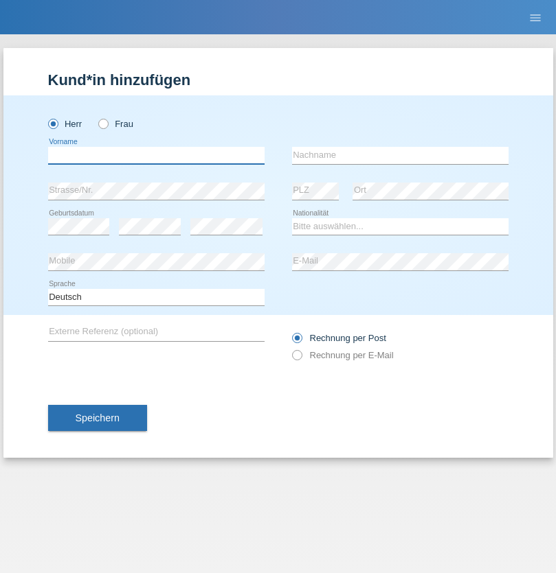 The image size is (556, 573). I want to click on label: Rechnung per Post, so click(339, 338).